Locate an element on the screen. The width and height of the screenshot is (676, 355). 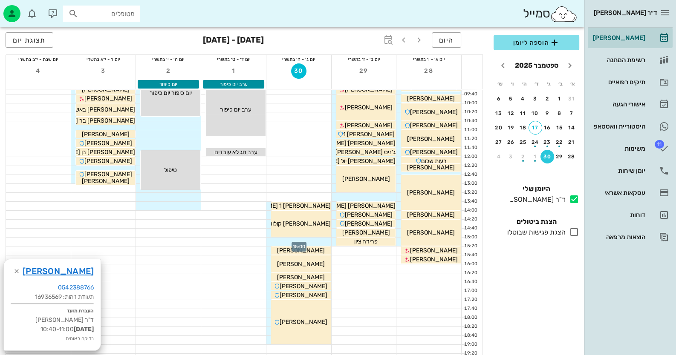
th: ש׳ is located at coordinates (500, 84).